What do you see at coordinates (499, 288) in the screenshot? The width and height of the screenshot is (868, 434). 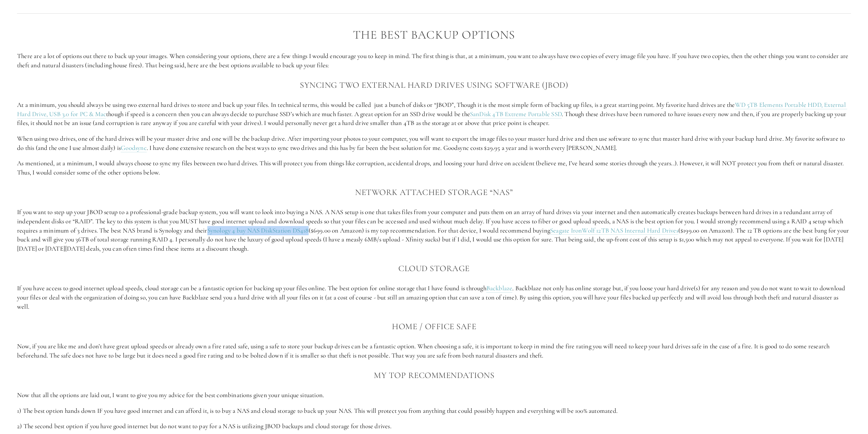 I see `a: Backblaze` at bounding box center [499, 288].